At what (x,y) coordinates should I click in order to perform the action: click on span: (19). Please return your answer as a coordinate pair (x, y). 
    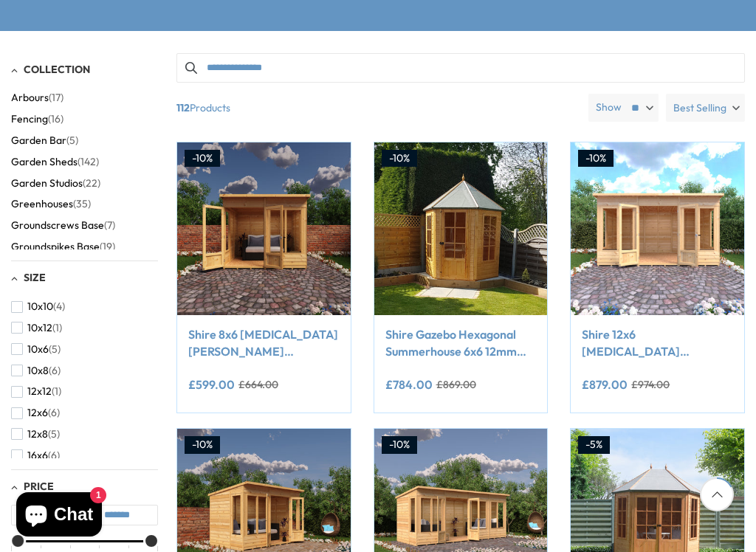
    Looking at the image, I should click on (107, 247).